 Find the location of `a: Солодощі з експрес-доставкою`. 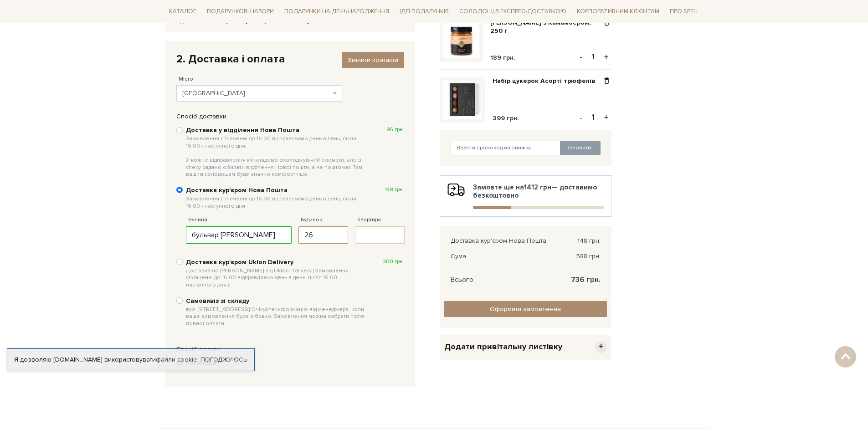

a: Солодощі з експрес-доставкою is located at coordinates (513, 11).